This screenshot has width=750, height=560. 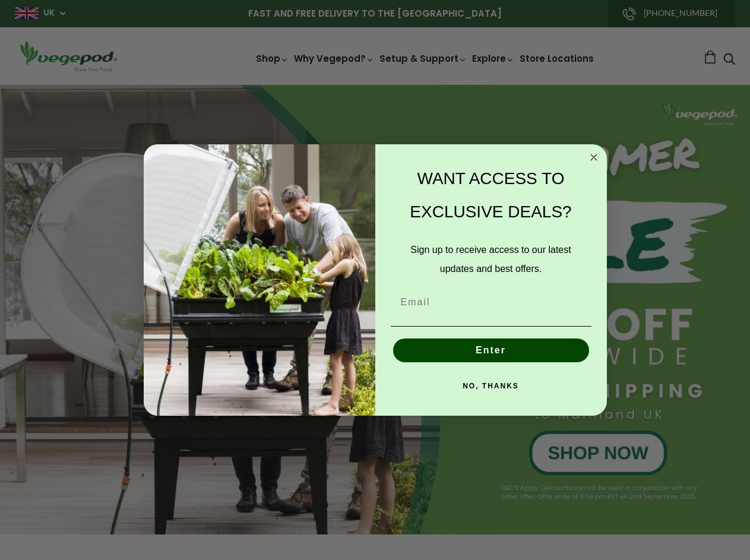 I want to click on button: NO, THANKS, so click(x=491, y=386).